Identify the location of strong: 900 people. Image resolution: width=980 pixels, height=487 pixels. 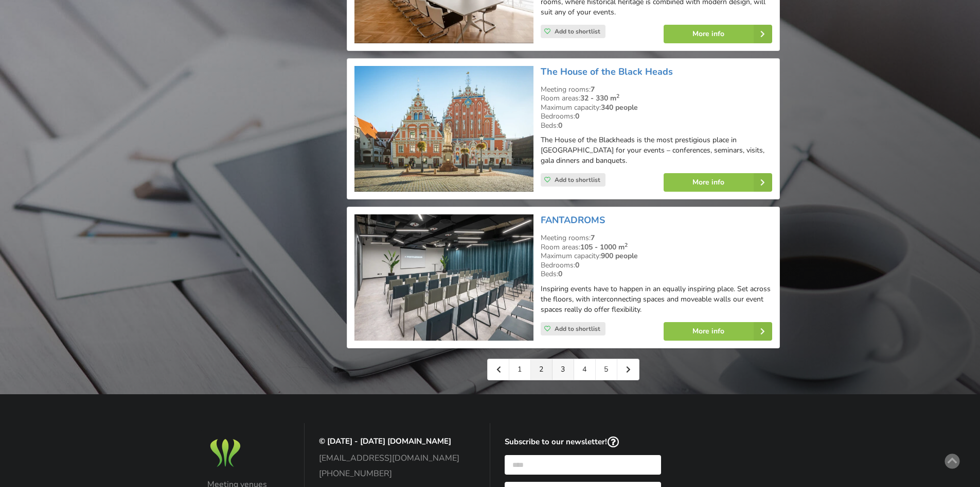
(619, 256).